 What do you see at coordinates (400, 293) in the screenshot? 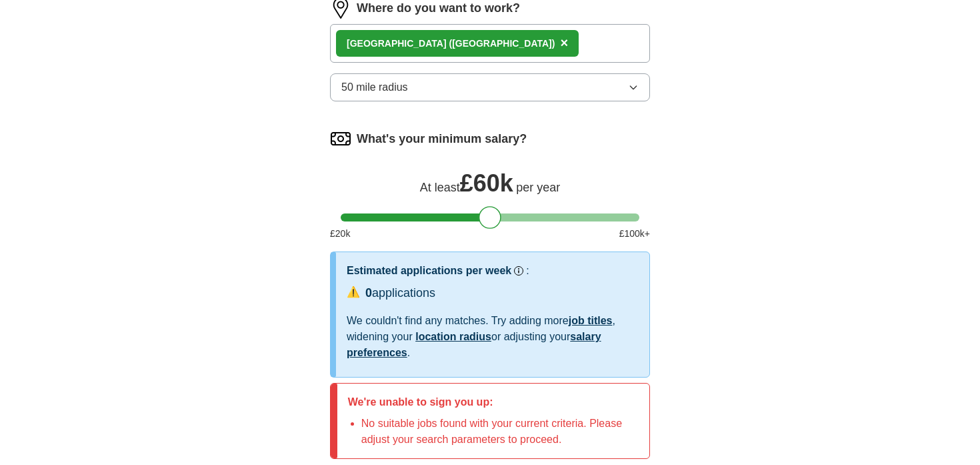
I see `div: applications` at bounding box center [400, 293].